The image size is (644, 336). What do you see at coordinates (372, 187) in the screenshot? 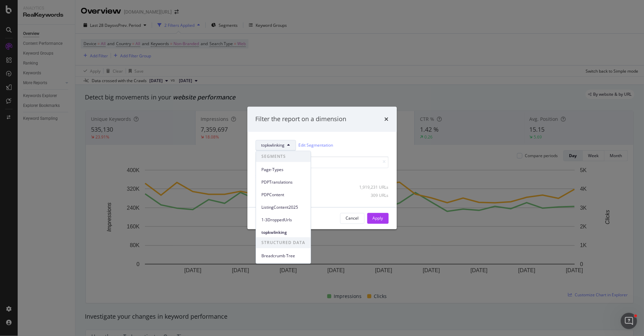
I see `div: 1,919,231 URLs` at bounding box center [372, 187].